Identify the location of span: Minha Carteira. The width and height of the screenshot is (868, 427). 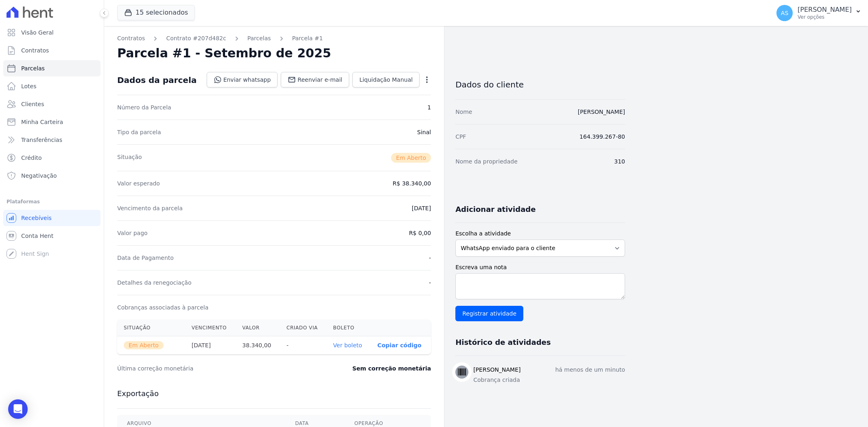
(42, 122).